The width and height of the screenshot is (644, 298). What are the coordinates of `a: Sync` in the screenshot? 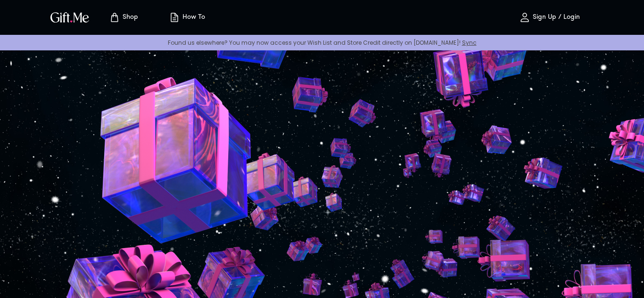 It's located at (469, 42).